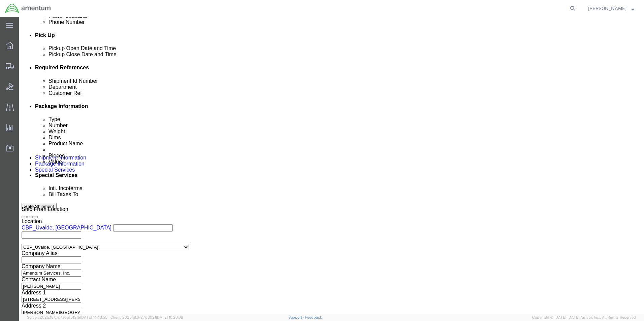 This screenshot has height=321, width=644. Describe the element at coordinates (28, 8) in the screenshot. I see `img: logo` at that location.